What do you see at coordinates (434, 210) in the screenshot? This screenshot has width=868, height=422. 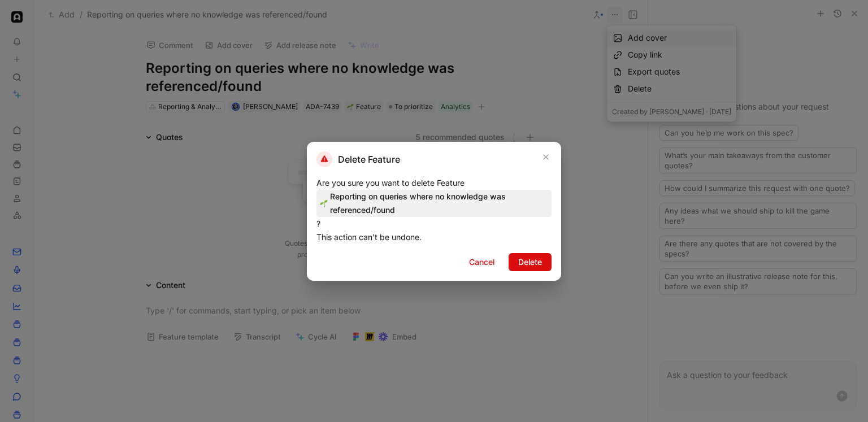 I see `div: Are you sure you want to delete Feature ? This action can't be undone.` at bounding box center [434, 210].